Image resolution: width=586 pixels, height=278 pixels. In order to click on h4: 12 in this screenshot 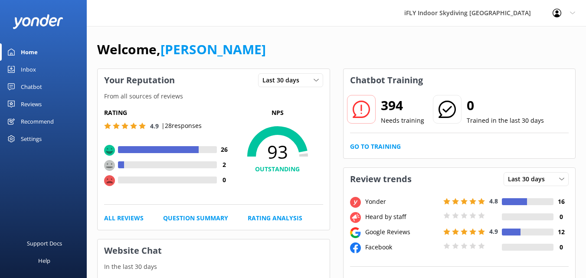, I will do `click(561, 232)`.